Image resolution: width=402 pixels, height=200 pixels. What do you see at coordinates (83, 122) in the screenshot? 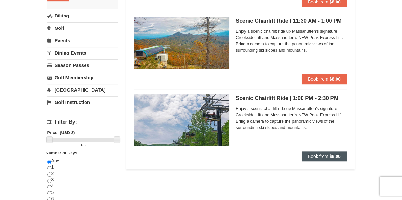
I see `h4: Filter By:` at bounding box center [83, 122].